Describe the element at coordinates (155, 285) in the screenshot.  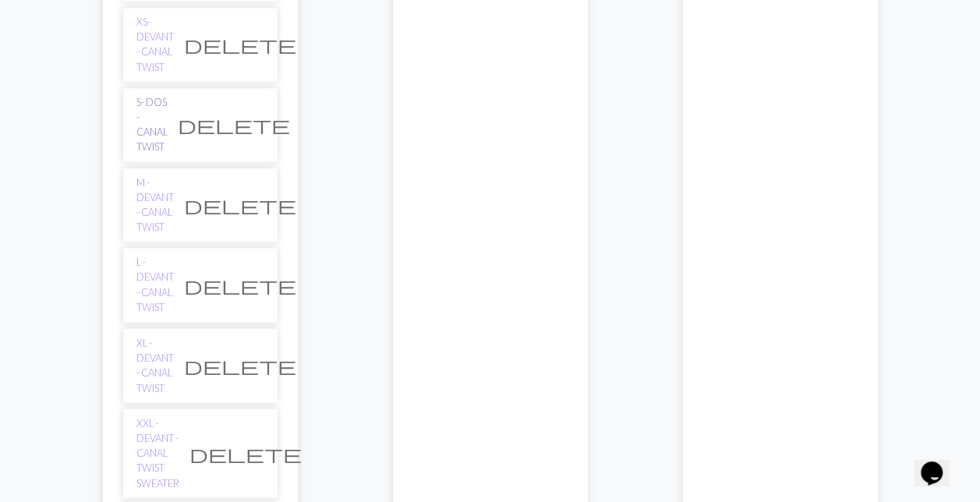
I see `a: L - DEVANT - CANAL TWIST` at that location.